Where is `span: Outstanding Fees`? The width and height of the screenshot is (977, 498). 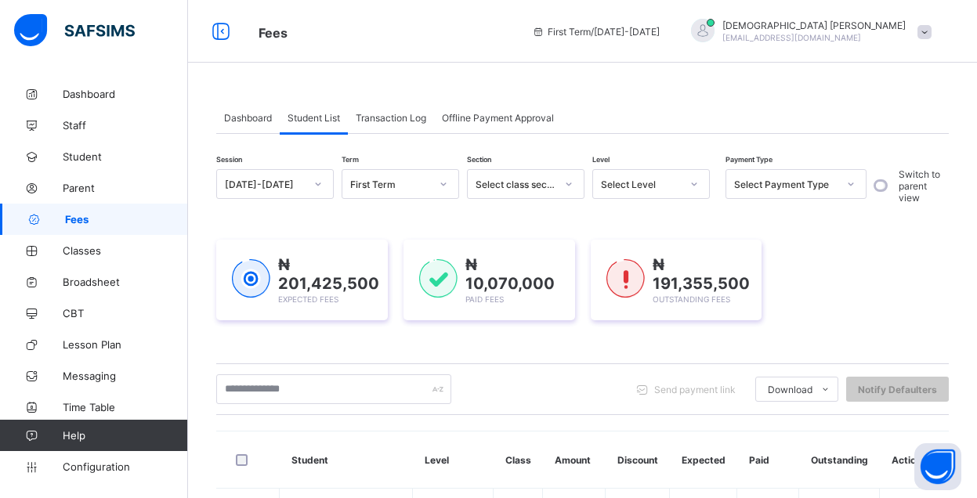
span: Outstanding Fees is located at coordinates (691, 299).